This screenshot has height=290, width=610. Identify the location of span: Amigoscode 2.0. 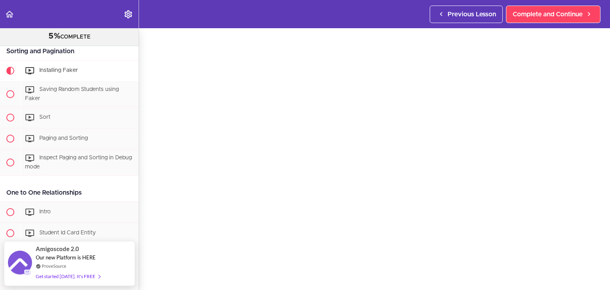
(57, 249).